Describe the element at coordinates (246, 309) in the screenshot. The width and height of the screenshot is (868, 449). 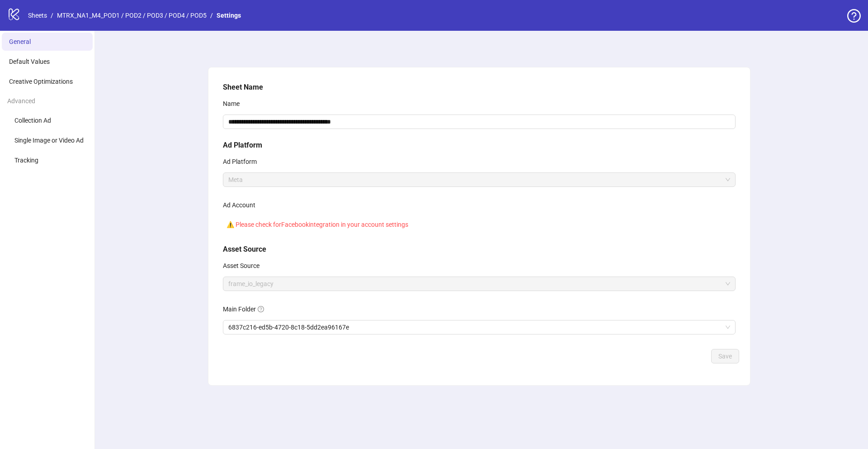
I see `label: Main Folder` at that location.